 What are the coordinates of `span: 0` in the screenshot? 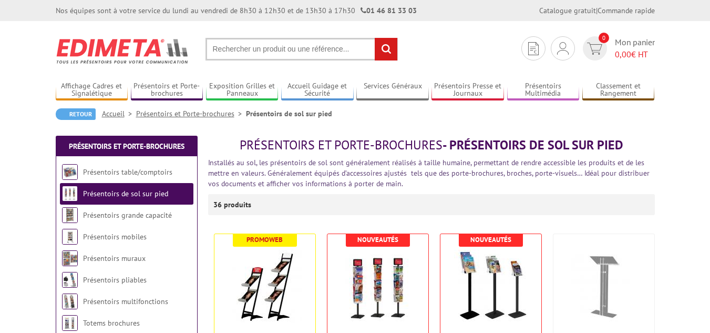 It's located at (604, 38).